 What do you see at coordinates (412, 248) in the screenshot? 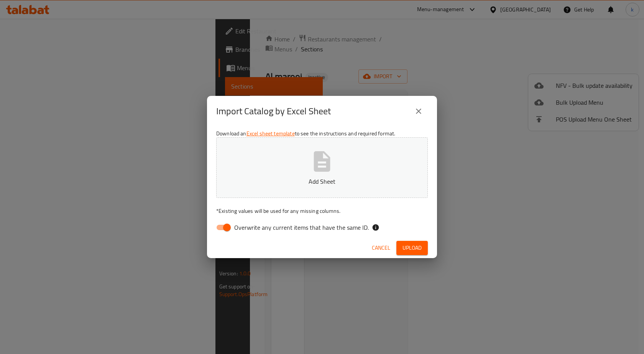
I see `button: Upload` at bounding box center [412, 248].